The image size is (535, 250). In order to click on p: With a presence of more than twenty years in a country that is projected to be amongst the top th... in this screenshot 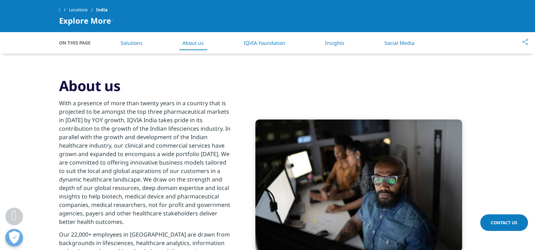, I will do `click(144, 165)`.